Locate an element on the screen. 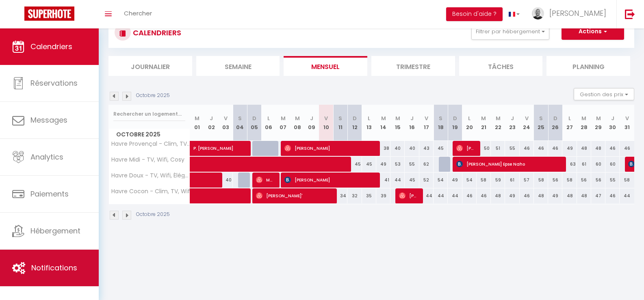  th: 21 is located at coordinates (483, 122).